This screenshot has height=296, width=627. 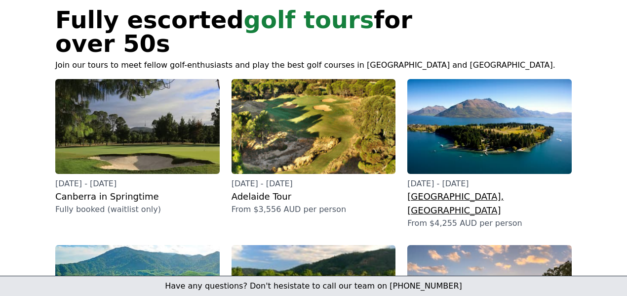 What do you see at coordinates (137, 196) in the screenshot?
I see `h2: Canberra in Springtime` at bounding box center [137, 196].